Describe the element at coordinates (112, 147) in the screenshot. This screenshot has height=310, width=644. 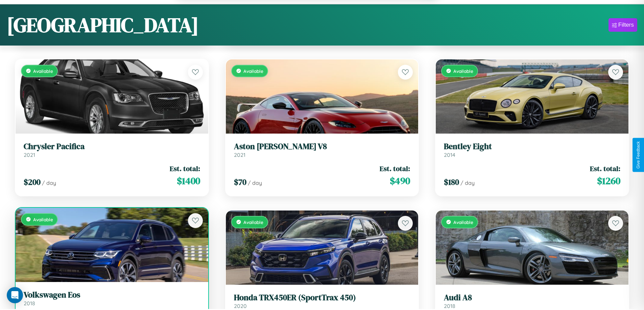
I see `h3: Chrysler Pacifica` at that location.